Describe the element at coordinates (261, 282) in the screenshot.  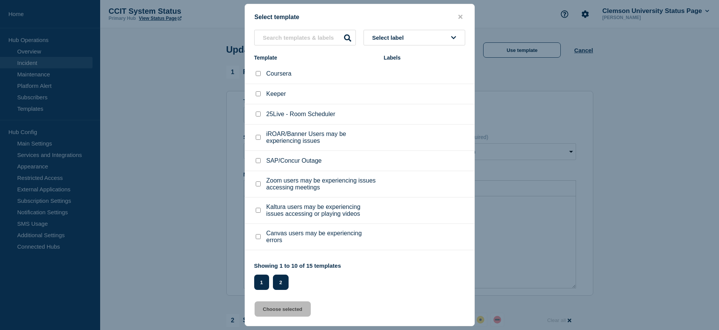
I see `button: 1` at that location.